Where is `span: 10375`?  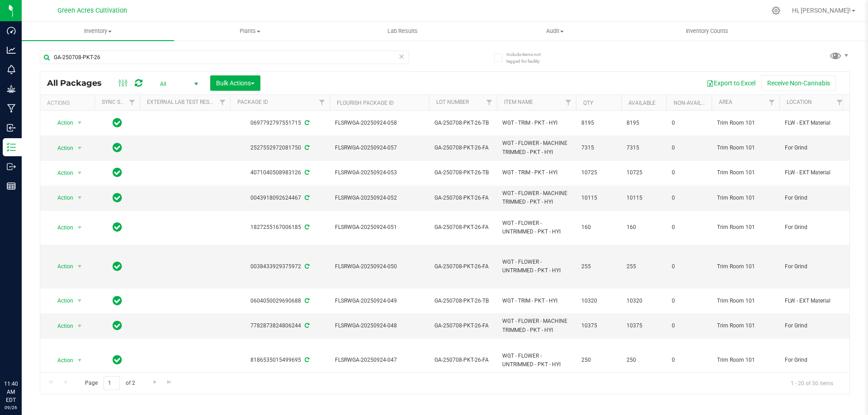 span: 10375 is located at coordinates (598, 325).